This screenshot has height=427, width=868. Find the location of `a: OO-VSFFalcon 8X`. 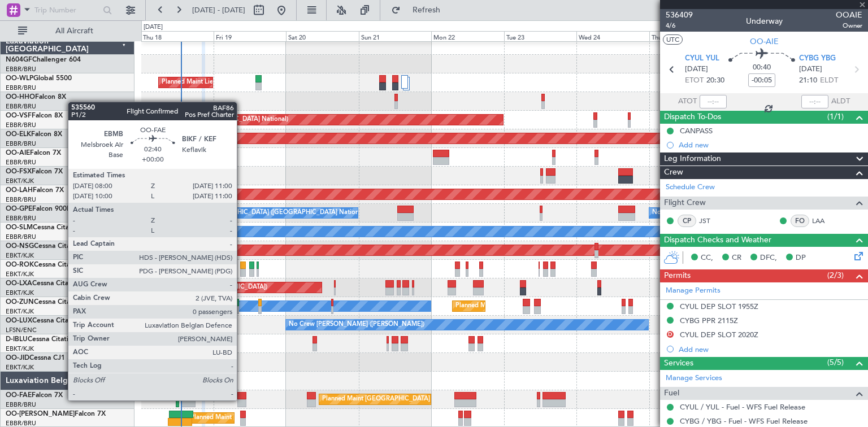

a: OO-VSFFalcon 8X is located at coordinates (34, 116).